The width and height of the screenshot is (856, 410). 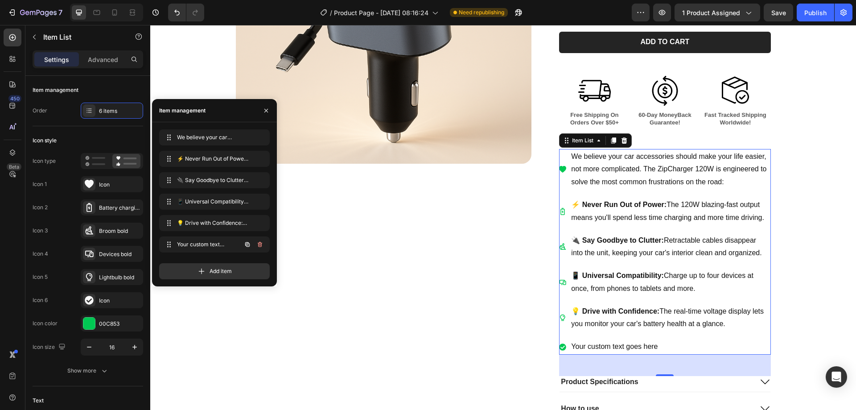 I want to click on p: Your custom text goes here, so click(x=520, y=322).